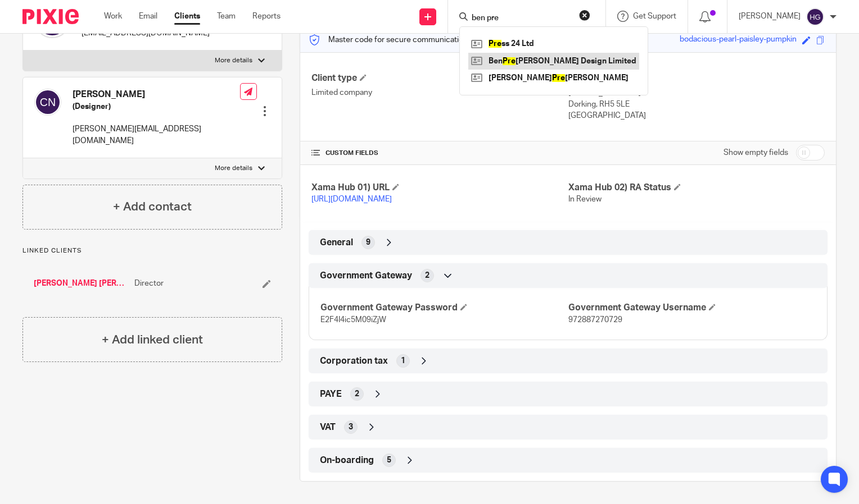 This screenshot has height=504, width=859. I want to click on span: 1, so click(403, 361).